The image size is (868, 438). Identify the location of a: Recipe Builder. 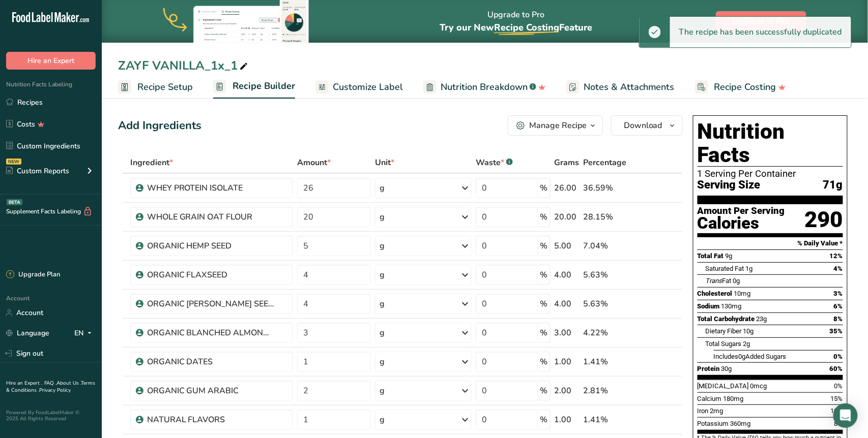
(254, 87).